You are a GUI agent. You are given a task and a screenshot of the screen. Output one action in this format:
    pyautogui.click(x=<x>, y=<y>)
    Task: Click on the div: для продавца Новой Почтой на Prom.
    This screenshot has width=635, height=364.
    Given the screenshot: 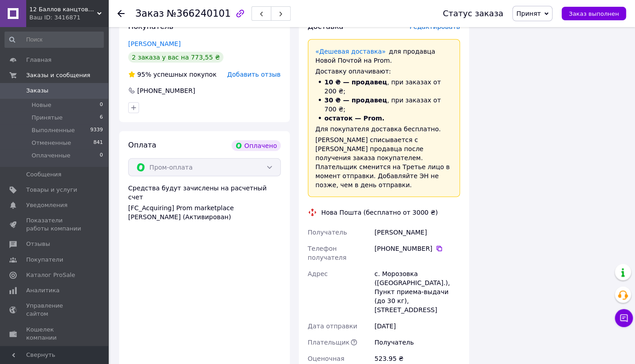 What is the action you would take?
    pyautogui.click(x=384, y=56)
    